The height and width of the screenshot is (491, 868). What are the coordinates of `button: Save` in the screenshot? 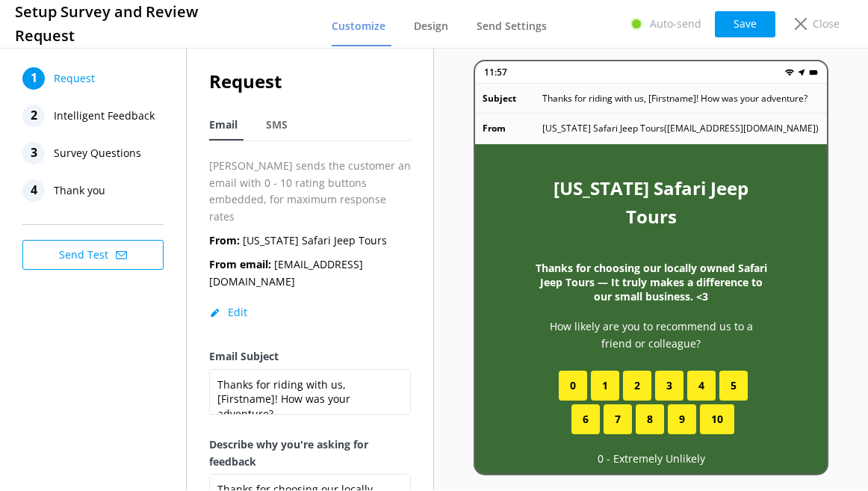 It's located at (745, 24).